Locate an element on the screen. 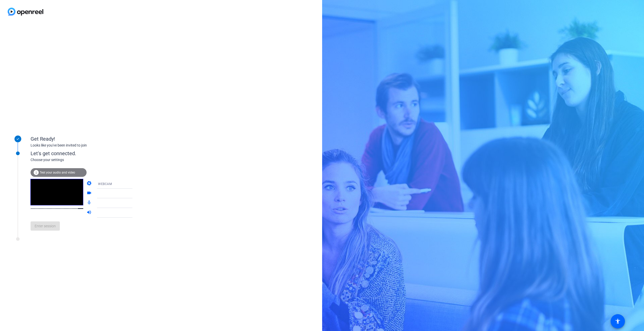 The width and height of the screenshot is (644, 331). div: Choose your settings is located at coordinates (87, 160).